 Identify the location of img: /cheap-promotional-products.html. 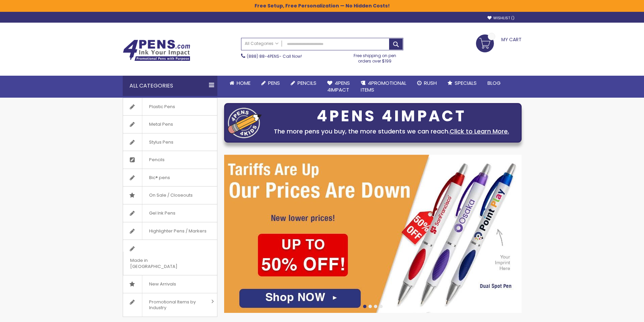
(373, 234).